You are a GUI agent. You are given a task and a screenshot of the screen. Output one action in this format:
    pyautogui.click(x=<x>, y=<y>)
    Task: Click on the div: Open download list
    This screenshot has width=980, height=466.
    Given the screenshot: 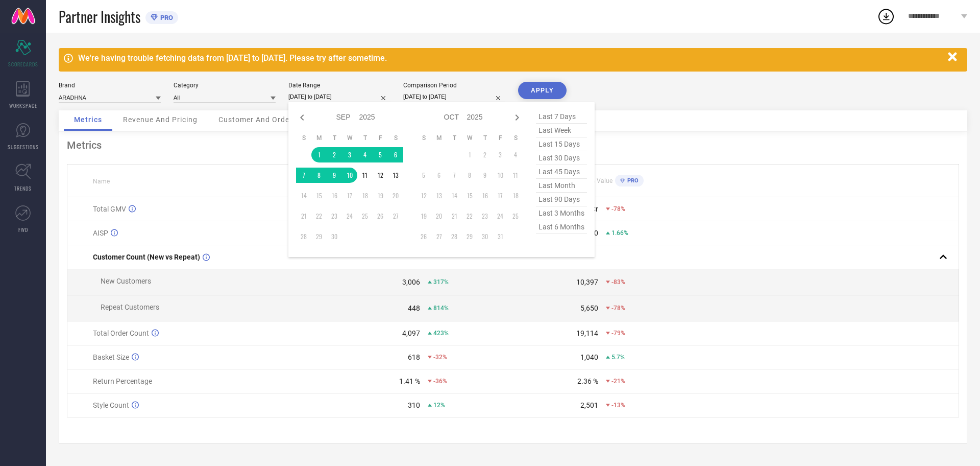 What is the action you would take?
    pyautogui.click(x=886, y=16)
    